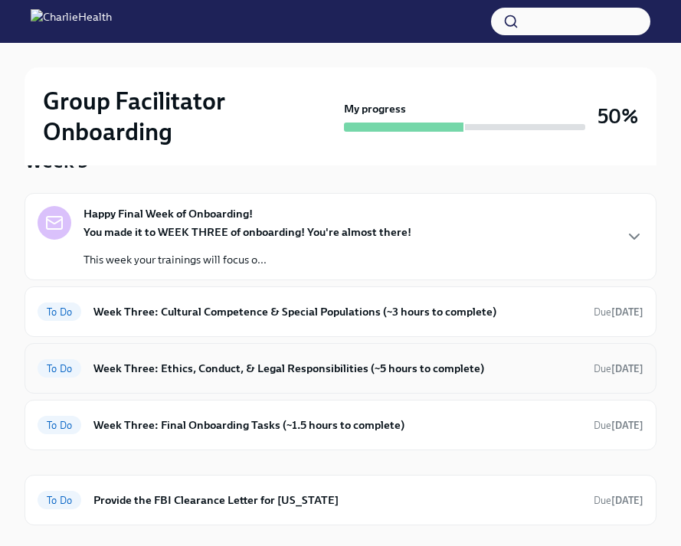 The width and height of the screenshot is (681, 546). I want to click on h6: Week Three: Final Onboarding Tasks (~1.5 hours to complete), so click(337, 425).